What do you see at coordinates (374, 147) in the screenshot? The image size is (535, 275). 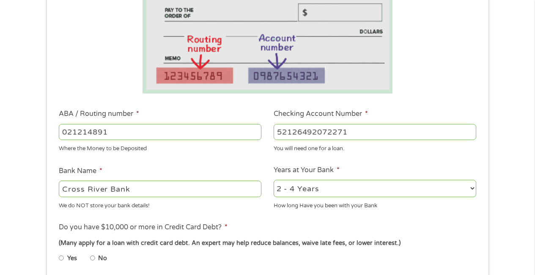 I see `div: You will need one for a loan.` at bounding box center [374, 147].